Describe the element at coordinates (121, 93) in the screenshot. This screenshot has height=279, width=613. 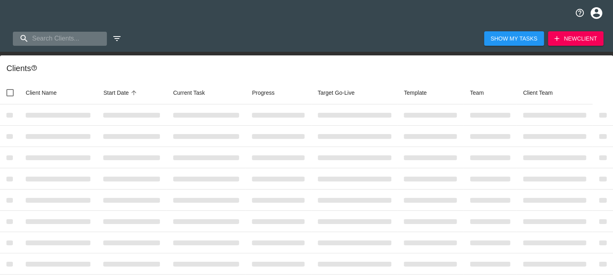
I see `span: Start Date` at that location.